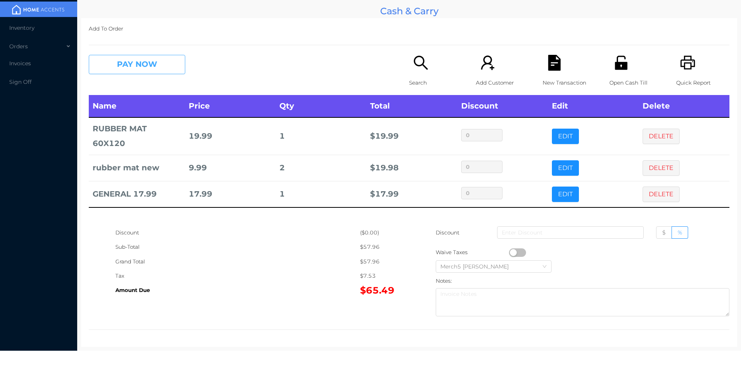  What do you see at coordinates (20, 63) in the screenshot?
I see `span: Invoices` at bounding box center [20, 63].